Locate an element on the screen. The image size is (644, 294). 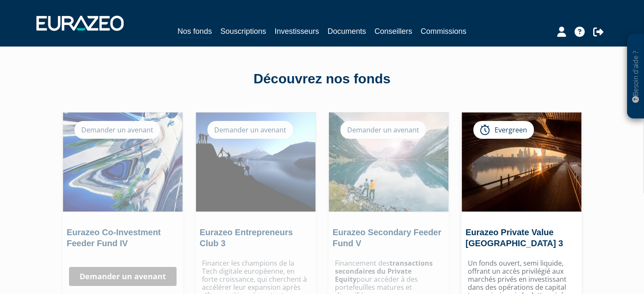
a: Nos fonds is located at coordinates (194, 32).